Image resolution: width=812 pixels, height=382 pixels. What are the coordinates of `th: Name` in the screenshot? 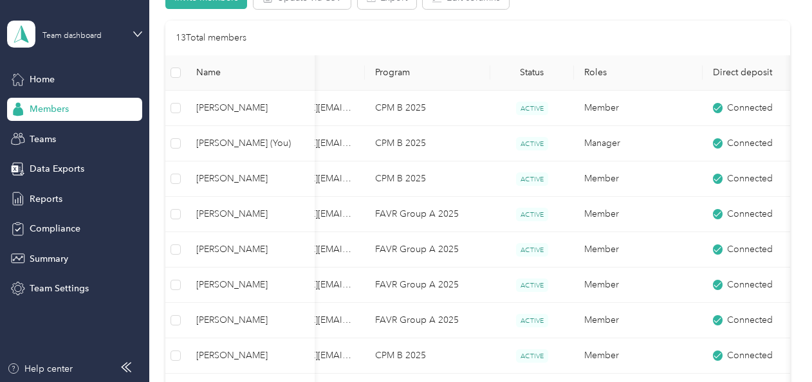 It's located at (250, 73).